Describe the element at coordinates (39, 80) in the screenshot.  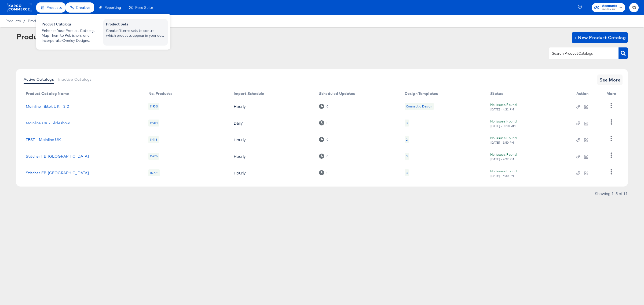
I see `span: Active Catalogs` at that location.